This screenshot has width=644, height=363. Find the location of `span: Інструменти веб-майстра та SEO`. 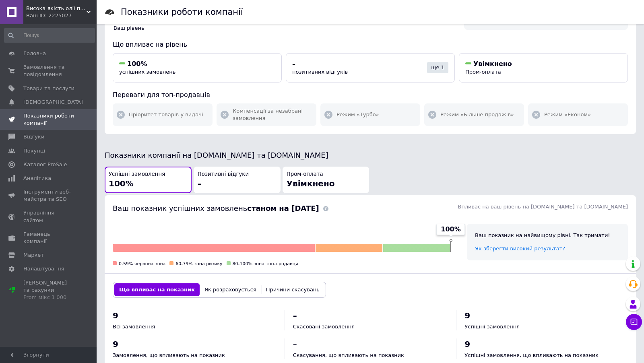

span: Інструменти веб-майстра та SEO is located at coordinates (48, 196).